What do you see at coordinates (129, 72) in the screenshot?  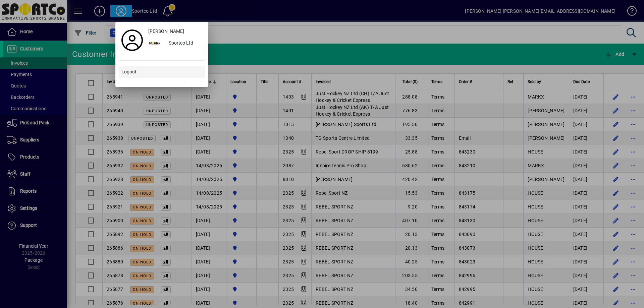 I see `span: Logout` at bounding box center [129, 72].